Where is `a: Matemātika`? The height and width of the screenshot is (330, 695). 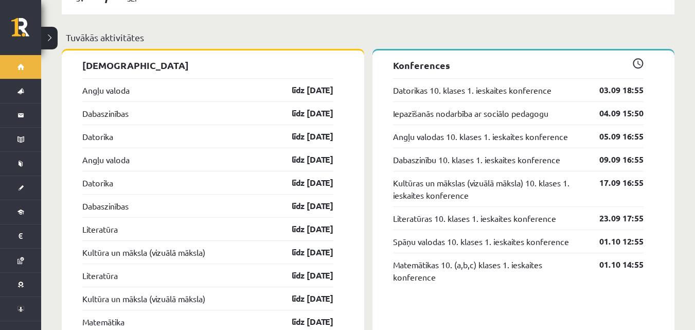 a: Matemātika is located at coordinates (103, 322).